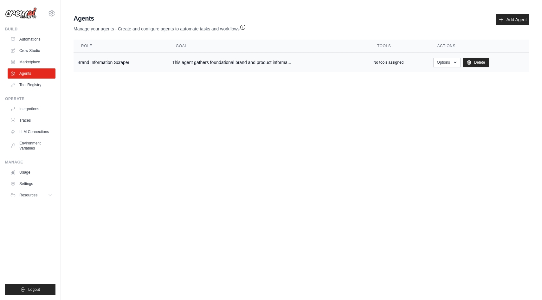 This screenshot has height=300, width=542. Describe the element at coordinates (30, 162) in the screenshot. I see `div: Manage` at that location.